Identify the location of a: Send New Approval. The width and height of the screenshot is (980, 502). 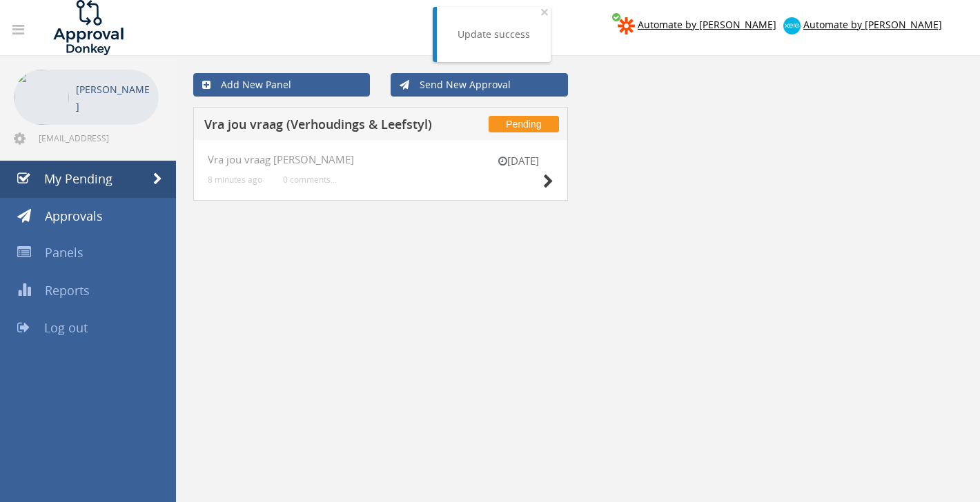
(479, 84).